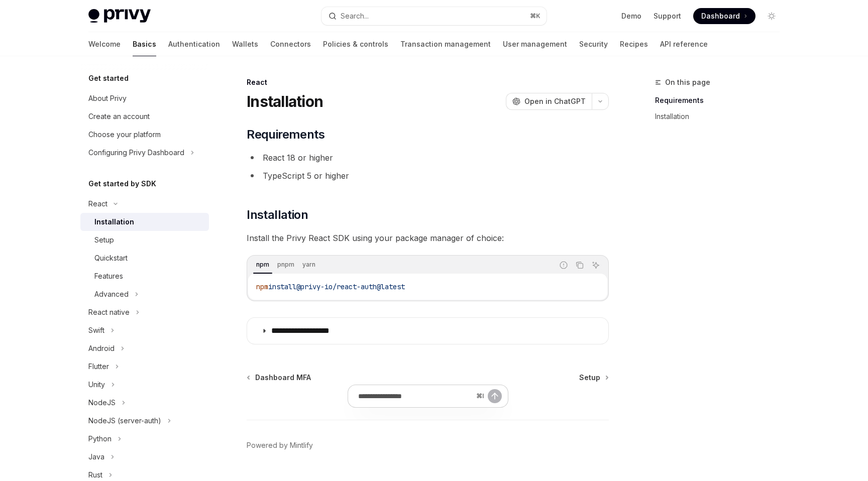  Describe the element at coordinates (280, 377) in the screenshot. I see `a: Dashboard MFA` at that location.